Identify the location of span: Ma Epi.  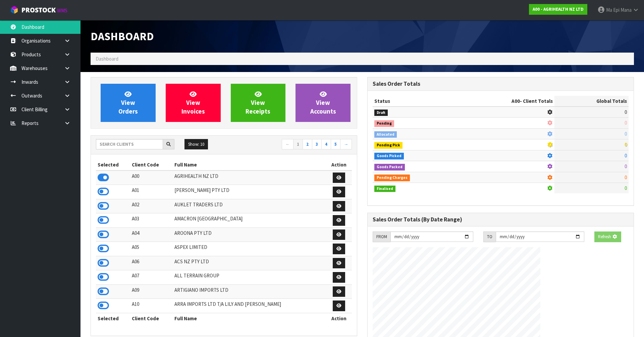
(613, 10).